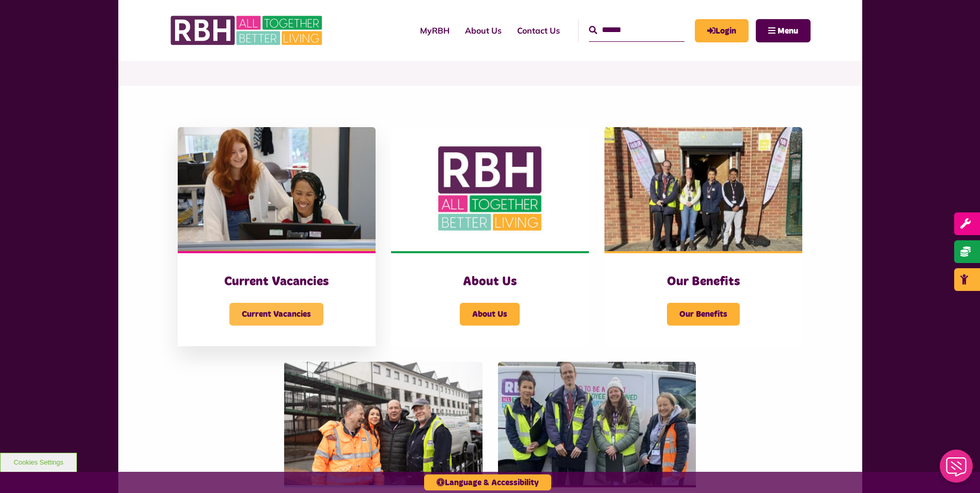 This screenshot has height=493, width=980. What do you see at coordinates (637, 30) in the screenshot?
I see `input: Search` at bounding box center [637, 30].